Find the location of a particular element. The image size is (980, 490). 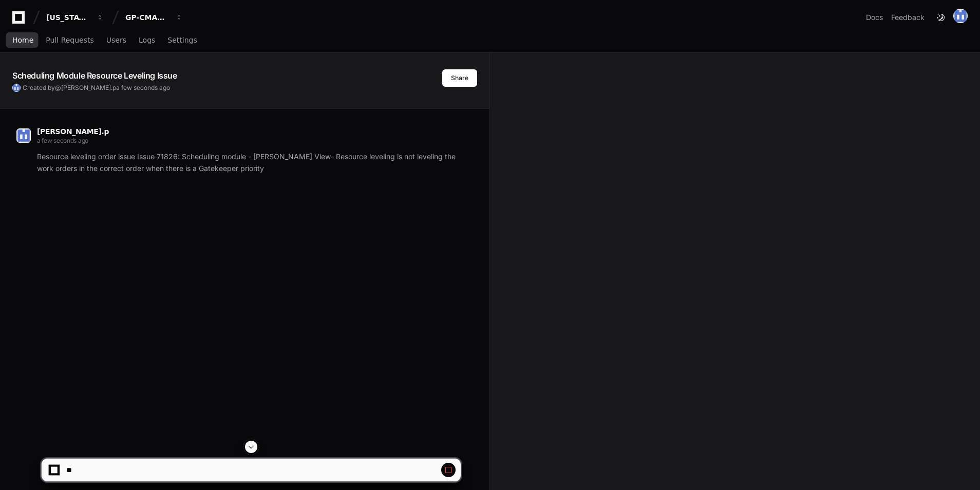

a: Docs is located at coordinates (874, 17).